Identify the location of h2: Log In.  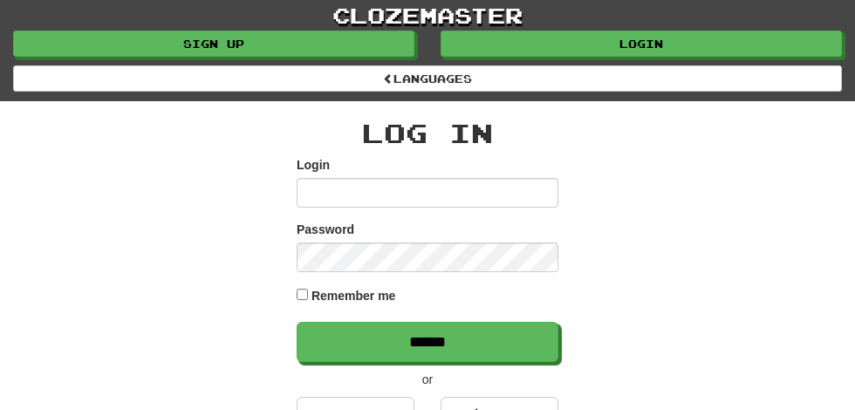
(428, 133).